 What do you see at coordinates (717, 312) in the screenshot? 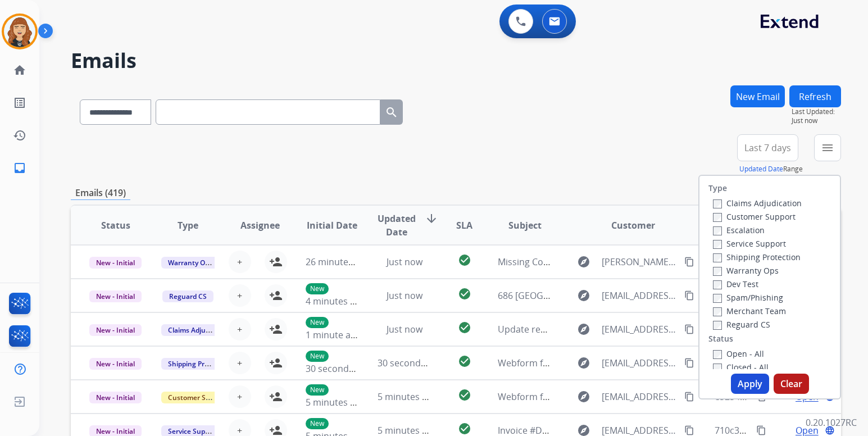
I see `input: Merchant Team` at bounding box center [717, 312].